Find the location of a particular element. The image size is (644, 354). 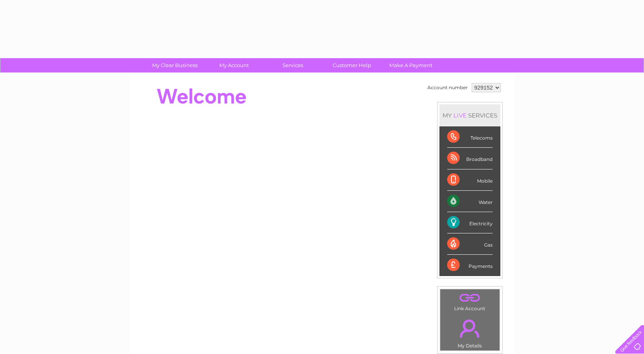

a: Make A Payment is located at coordinates (411, 65).